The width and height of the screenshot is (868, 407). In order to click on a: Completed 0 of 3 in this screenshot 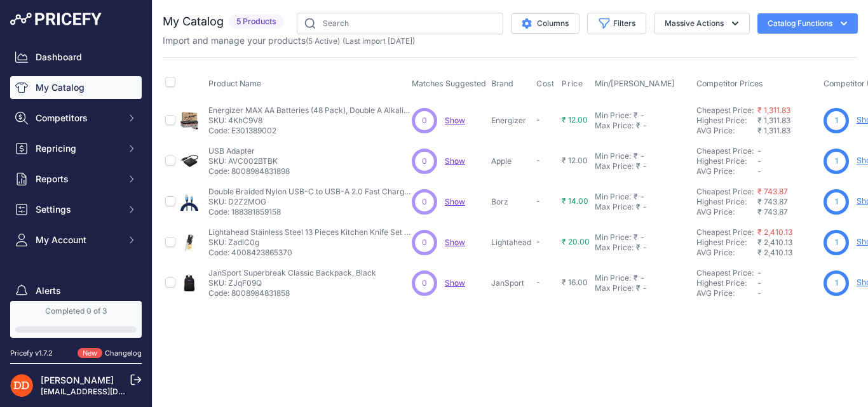, I will do `click(76, 319)`.